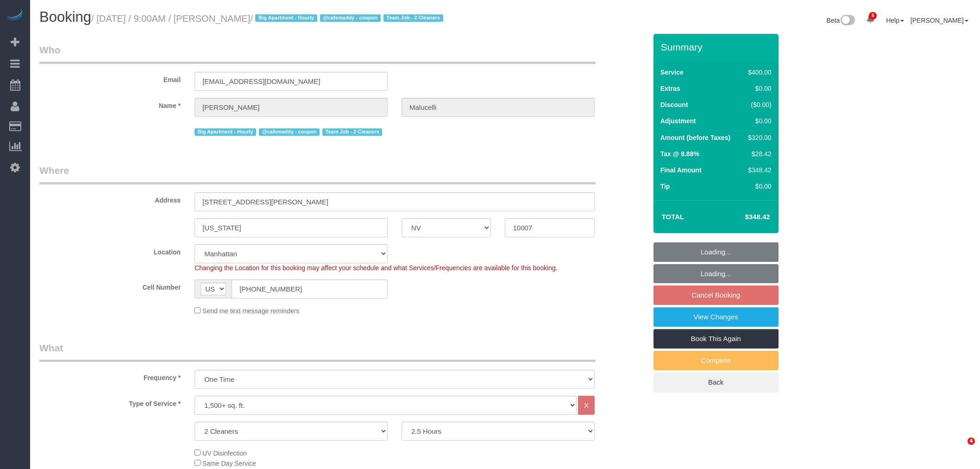 Image resolution: width=980 pixels, height=469 pixels. I want to click on input: Last Name, so click(498, 107).